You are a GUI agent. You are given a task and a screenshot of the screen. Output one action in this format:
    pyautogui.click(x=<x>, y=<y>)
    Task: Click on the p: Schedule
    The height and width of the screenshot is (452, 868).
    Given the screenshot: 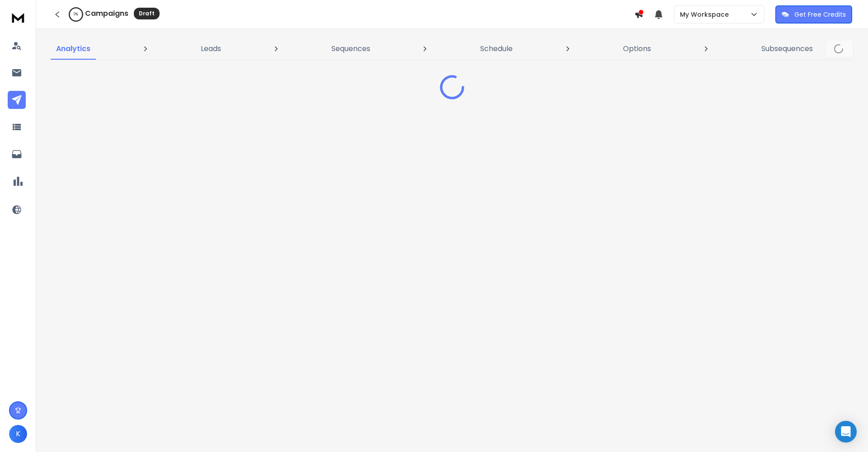 What is the action you would take?
    pyautogui.click(x=496, y=49)
    